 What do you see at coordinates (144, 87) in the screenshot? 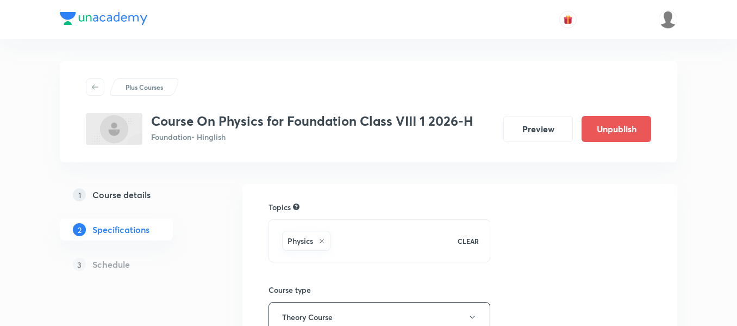
I see `p: Plus Courses` at bounding box center [144, 87].